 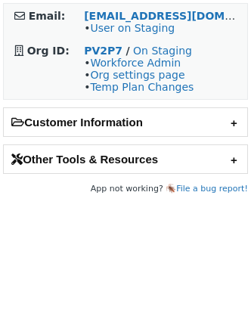 What do you see at coordinates (48, 51) in the screenshot?
I see `strong: Org ID:` at bounding box center [48, 51].